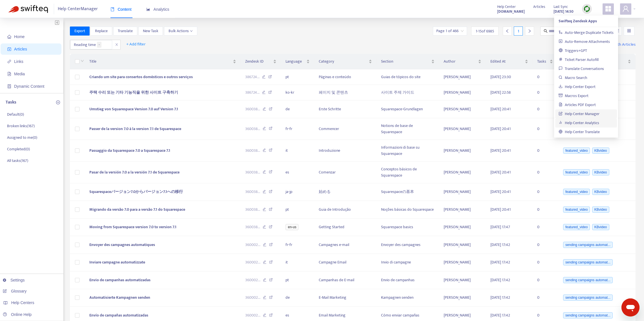 This screenshot has height=321, width=644. I want to click on a: Auto-Remove Attachments, so click(584, 42).